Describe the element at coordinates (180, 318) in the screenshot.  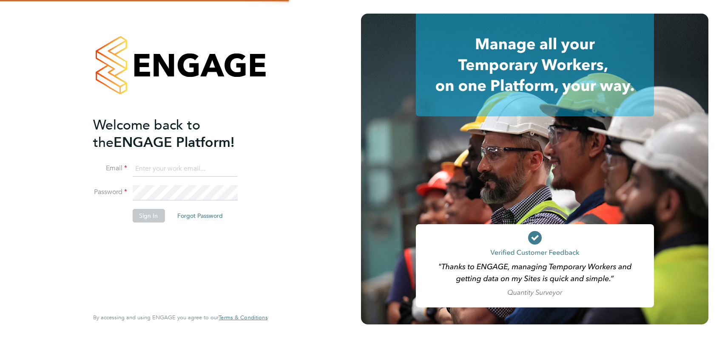
I see `span: By accessing and using ENGAGE you agree to our` at that location.